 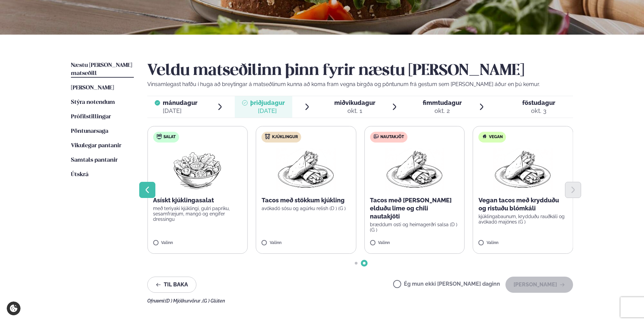 I want to click on div: Ofnæmi:, so click(x=360, y=301).